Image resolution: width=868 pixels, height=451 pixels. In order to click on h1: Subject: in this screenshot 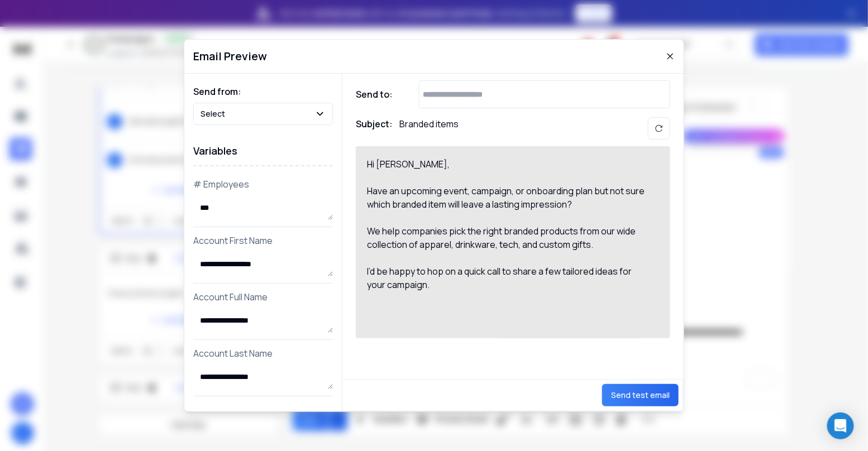, I will do `click(374, 129)`.